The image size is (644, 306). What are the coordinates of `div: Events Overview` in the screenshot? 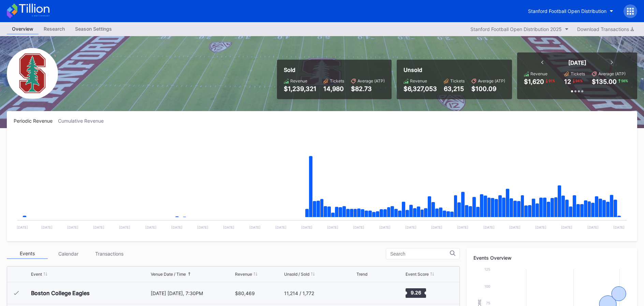 It's located at (552, 257).